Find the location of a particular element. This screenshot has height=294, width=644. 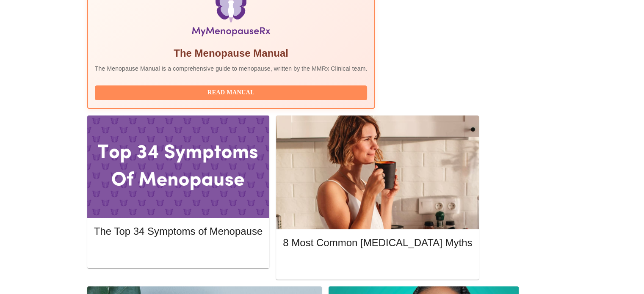

p: The Menopause Manual is a comprehensive guide to menopause, written by the MMRx Clinical team. is located at coordinates (231, 69).